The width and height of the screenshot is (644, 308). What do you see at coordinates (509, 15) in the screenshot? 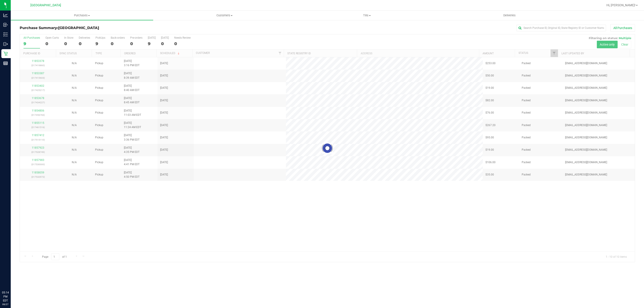
I see `a: Deliveries` at bounding box center [509, 15].